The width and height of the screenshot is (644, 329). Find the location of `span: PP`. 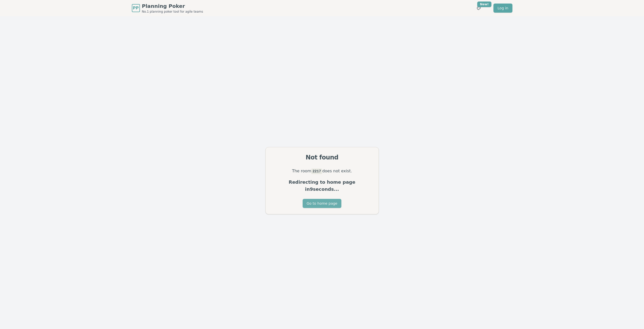

span: PP is located at coordinates (135, 8).